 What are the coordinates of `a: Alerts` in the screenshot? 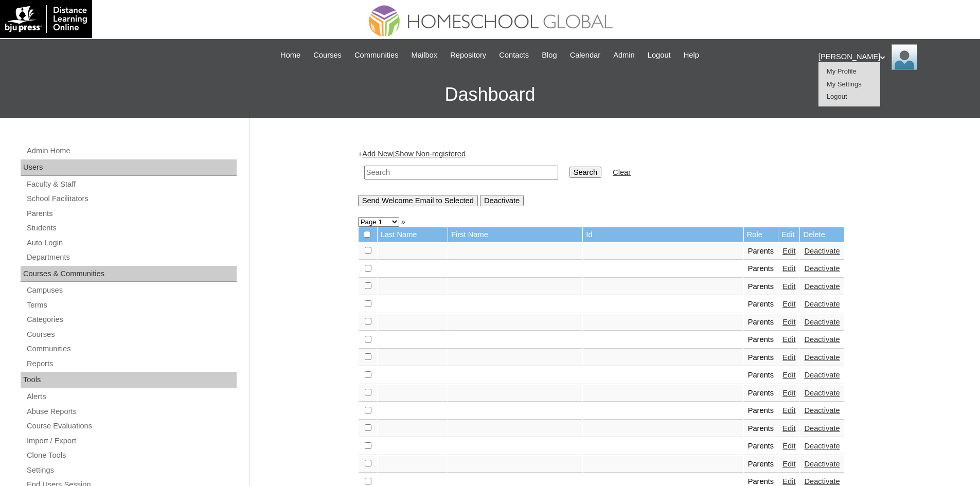 It's located at (131, 396).